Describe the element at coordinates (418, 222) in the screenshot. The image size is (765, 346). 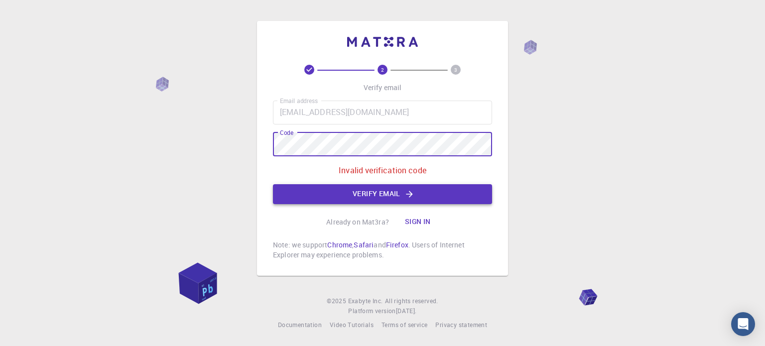
I see `a: Sign in` at that location.